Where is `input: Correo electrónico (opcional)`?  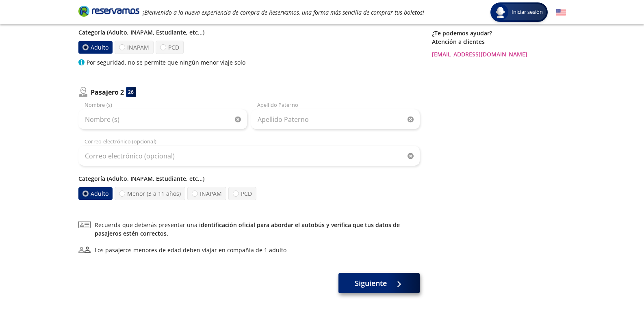 input: Correo electrónico (opcional) is located at coordinates (249, 156).